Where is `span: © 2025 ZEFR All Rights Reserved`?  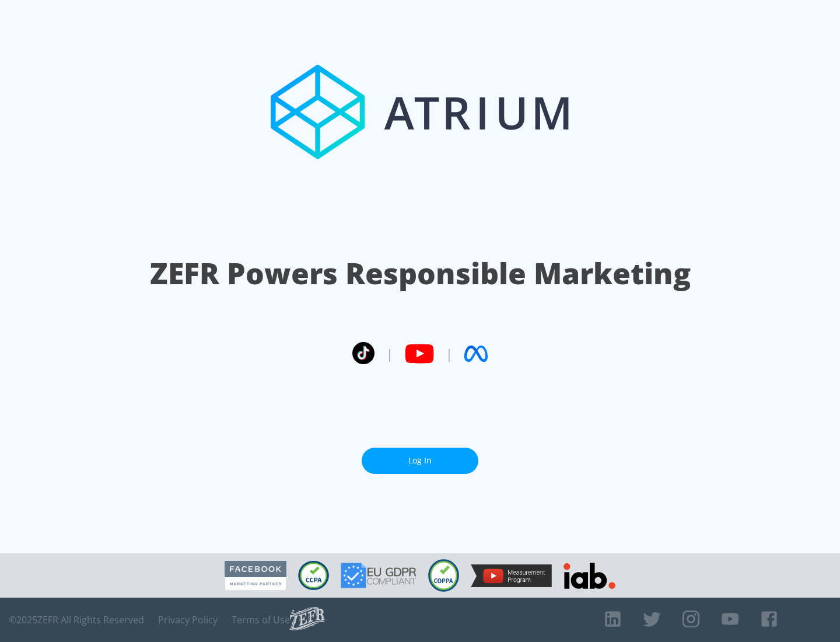 span: © 2025 ZEFR All Rights Reserved is located at coordinates (76, 620).